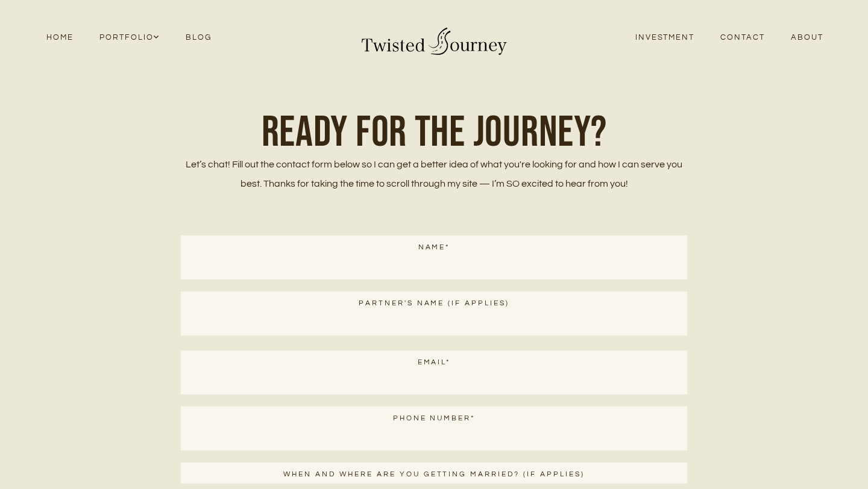 The width and height of the screenshot is (868, 489). What do you see at coordinates (743, 38) in the screenshot?
I see `a: Contact` at bounding box center [743, 38].